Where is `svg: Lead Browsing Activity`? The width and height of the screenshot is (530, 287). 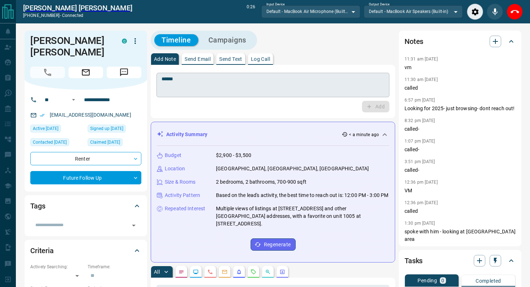 svg: Lead Browsing Activity is located at coordinates (196, 272).